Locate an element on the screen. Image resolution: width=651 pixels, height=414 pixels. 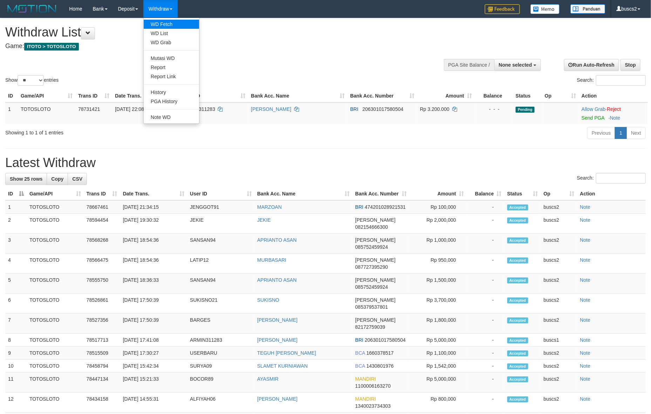
span: None selected is located at coordinates (515, 65).